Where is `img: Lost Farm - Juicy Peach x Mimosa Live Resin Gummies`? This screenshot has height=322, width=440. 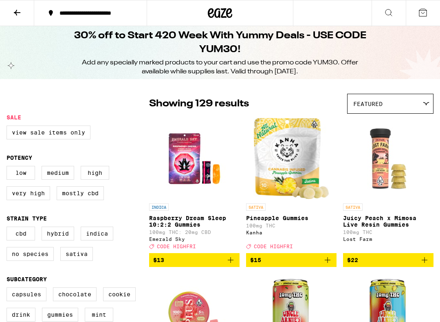
img: Lost Farm - Juicy Peach x Mimosa Live Resin Gummies is located at coordinates (388, 158).